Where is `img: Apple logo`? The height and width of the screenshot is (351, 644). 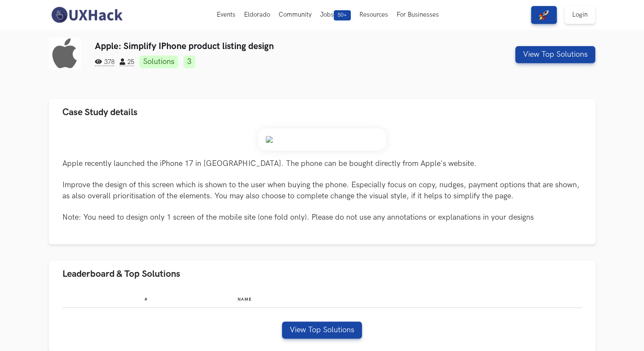 img: Apple logo is located at coordinates (64, 53).